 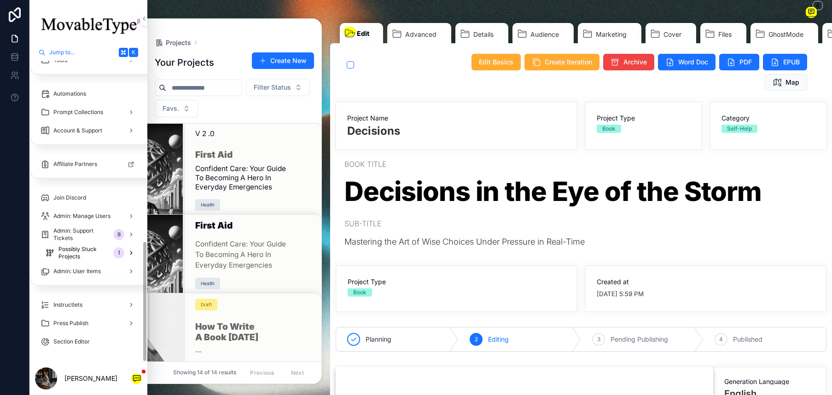 I want to click on button: PDF, so click(x=739, y=62).